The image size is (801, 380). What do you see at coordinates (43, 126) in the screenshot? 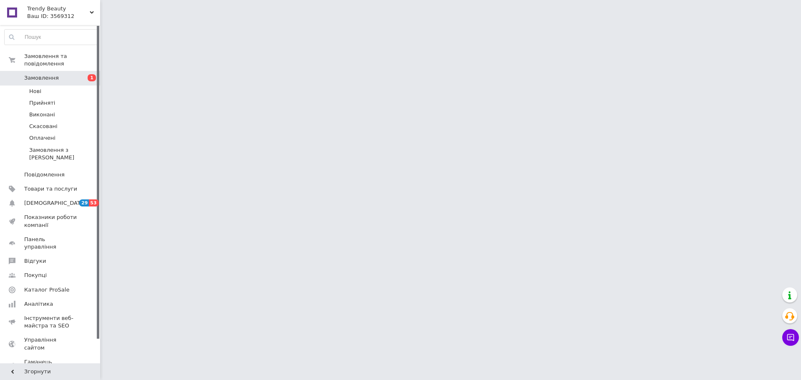
I see `span: Скасовані` at bounding box center [43, 126].